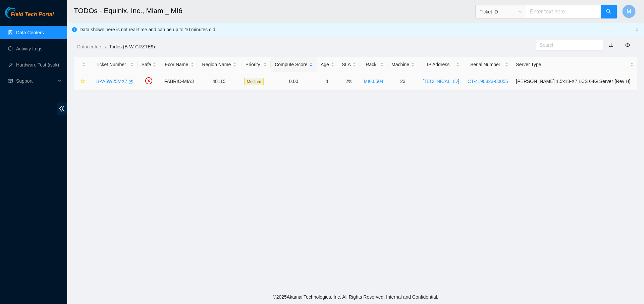 The width and height of the screenshot is (644, 304). I want to click on td: 48115, so click(219, 81).